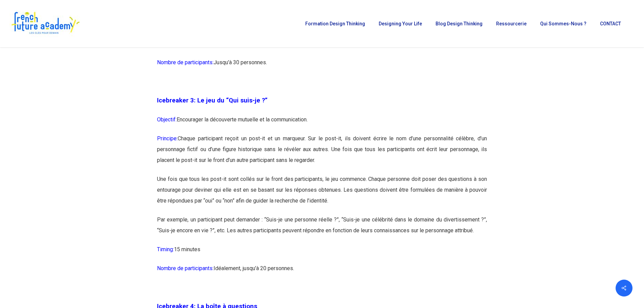 The width and height of the screenshot is (644, 308). What do you see at coordinates (322, 273) in the screenshot?
I see `p: Idéalement, jusqu’à 20 personnes.` at bounding box center [322, 273].